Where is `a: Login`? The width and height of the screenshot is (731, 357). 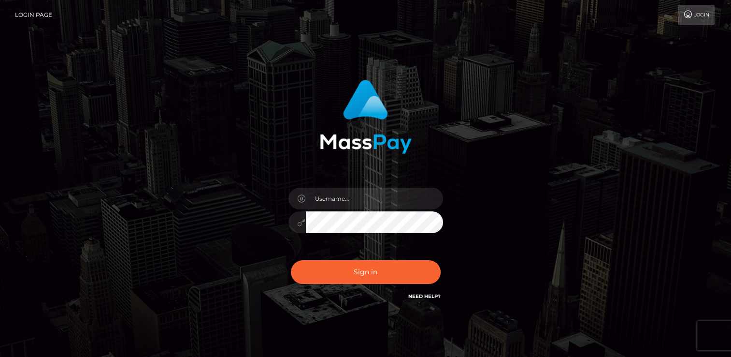 a: Login is located at coordinates (696, 15).